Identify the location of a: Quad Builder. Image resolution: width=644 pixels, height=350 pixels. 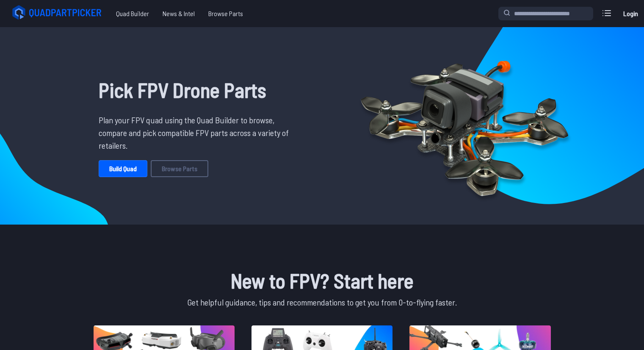
(133, 14).